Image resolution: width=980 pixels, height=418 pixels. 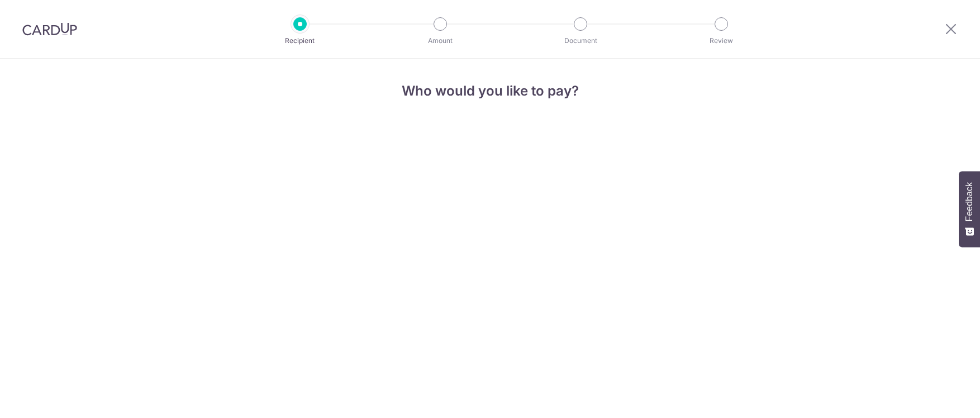 I want to click on p: Recipient, so click(x=300, y=41).